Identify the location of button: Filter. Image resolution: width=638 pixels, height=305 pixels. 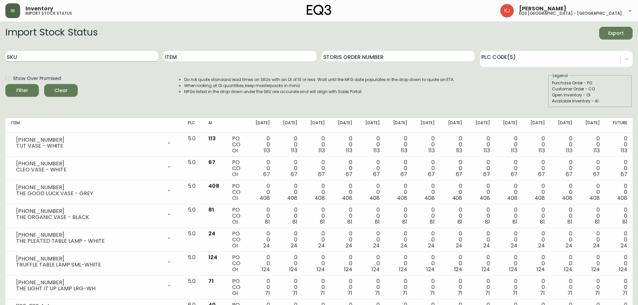
(22, 90).